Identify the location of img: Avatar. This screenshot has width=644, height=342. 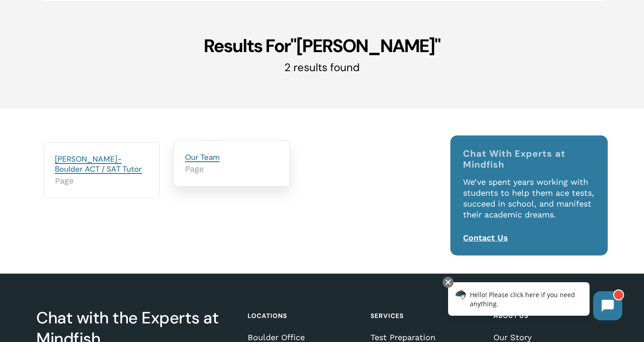
(22, 20).